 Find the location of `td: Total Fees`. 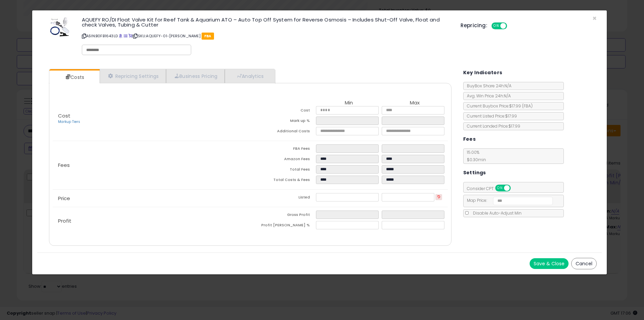

td: Total Fees is located at coordinates (283, 170).